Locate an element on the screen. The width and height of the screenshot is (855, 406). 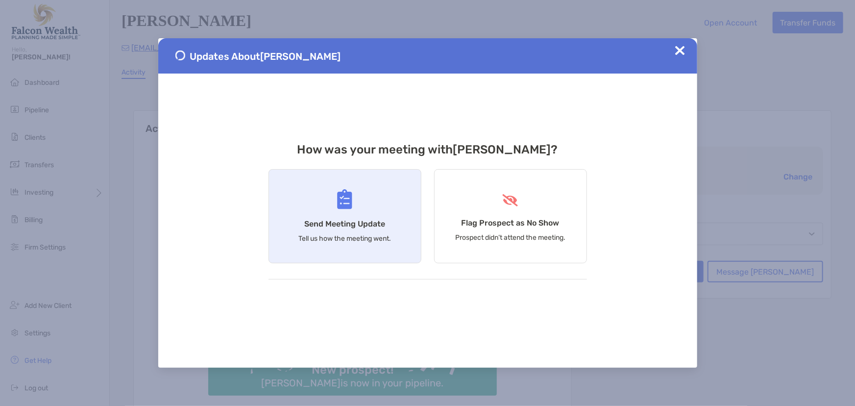
h4: Flag Prospect as No Show is located at coordinates (510, 222).